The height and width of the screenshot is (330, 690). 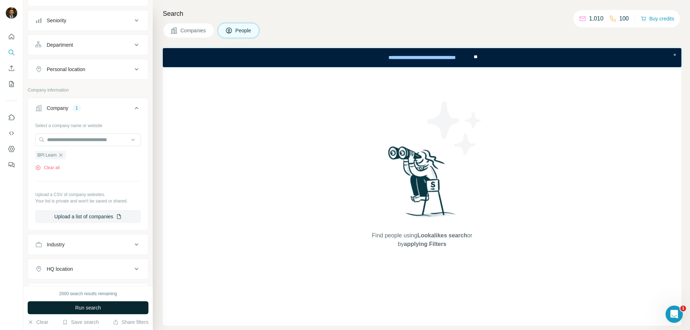 I want to click on button: Dashboard, so click(x=12, y=149).